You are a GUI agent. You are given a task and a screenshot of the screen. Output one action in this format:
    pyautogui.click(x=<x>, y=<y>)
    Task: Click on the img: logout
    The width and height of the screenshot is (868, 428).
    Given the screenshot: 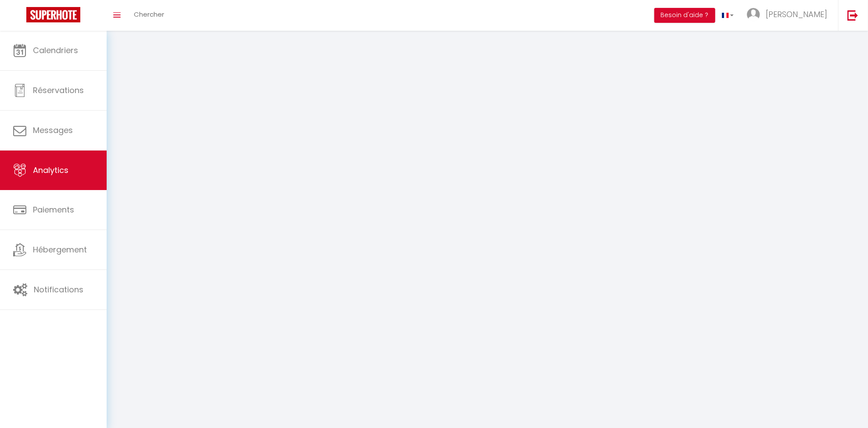 What is the action you would take?
    pyautogui.click(x=853, y=15)
    